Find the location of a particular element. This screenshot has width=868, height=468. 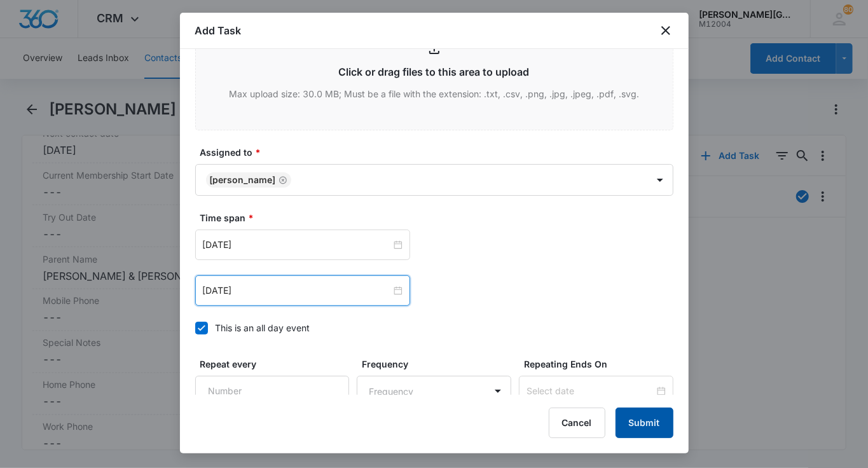

label: Frequency is located at coordinates (438, 364).